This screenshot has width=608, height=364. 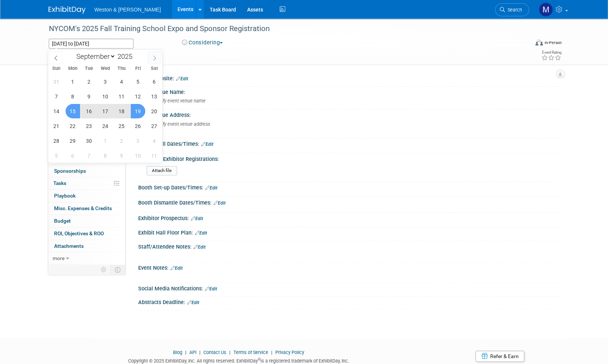 I want to click on span: October 6, 2025, so click(x=73, y=156).